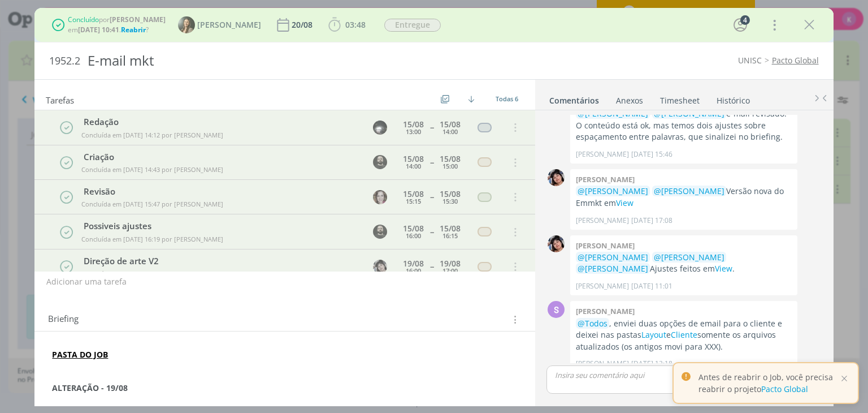 The height and width of the screenshot is (413, 868). I want to click on a: Cliente, so click(684, 335).